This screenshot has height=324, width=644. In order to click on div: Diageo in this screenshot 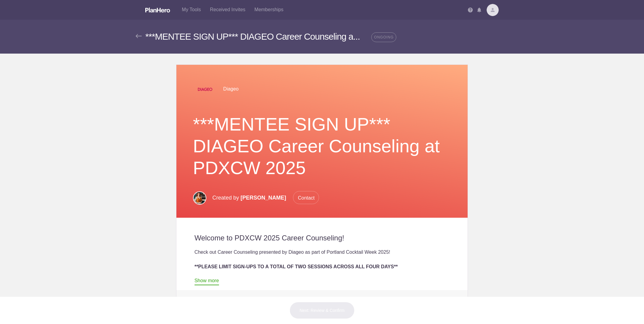, I will do `click(322, 89)`.